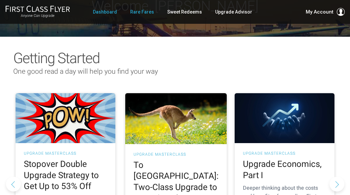 This screenshot has height=195, width=350. What do you see at coordinates (142, 12) in the screenshot?
I see `a: Rare Fares` at bounding box center [142, 12].